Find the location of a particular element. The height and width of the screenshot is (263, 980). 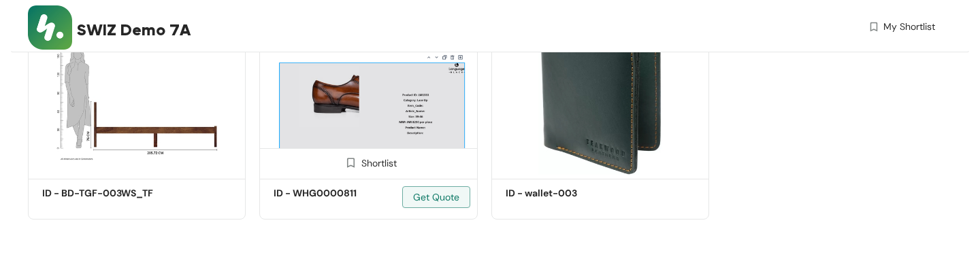

div: Shortlist is located at coordinates (368, 161).